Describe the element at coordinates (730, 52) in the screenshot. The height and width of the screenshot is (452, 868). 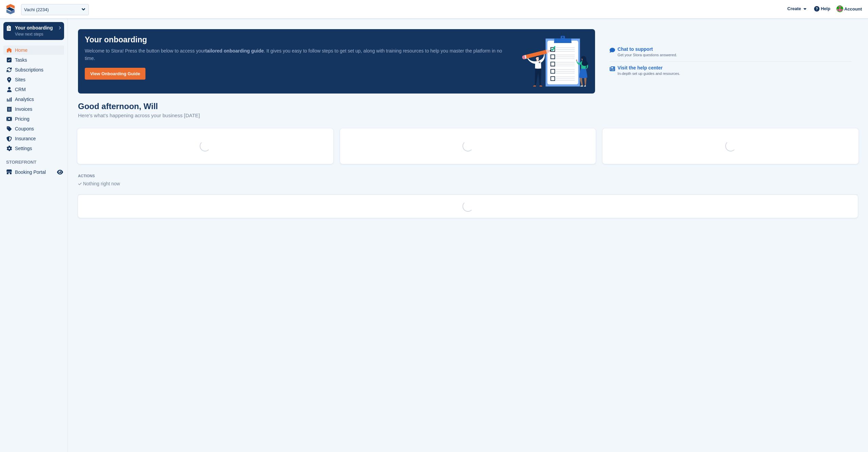
I see `a: Chat to support Get your Stora questions answered.` at that location.